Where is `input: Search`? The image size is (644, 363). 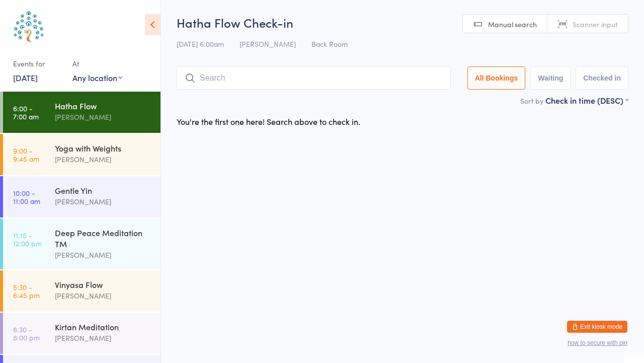 input: Search is located at coordinates (313, 78).